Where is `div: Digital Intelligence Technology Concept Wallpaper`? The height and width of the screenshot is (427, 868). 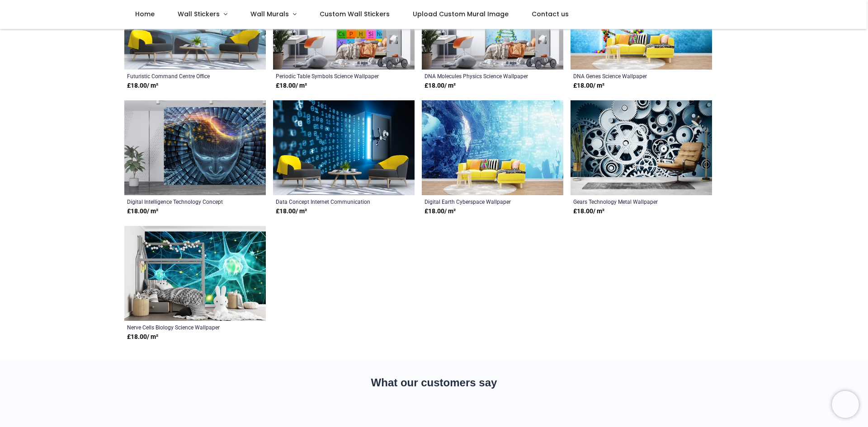
div: Digital Intelligence Technology Concept Wallpaper is located at coordinates (181, 201).